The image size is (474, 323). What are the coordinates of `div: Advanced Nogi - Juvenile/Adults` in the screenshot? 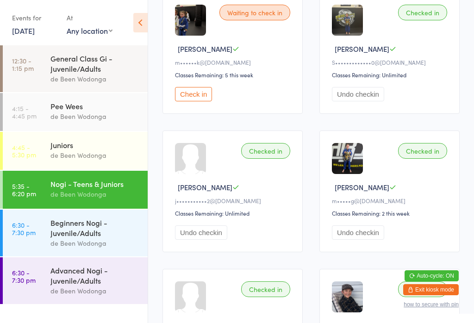 It's located at (95, 275).